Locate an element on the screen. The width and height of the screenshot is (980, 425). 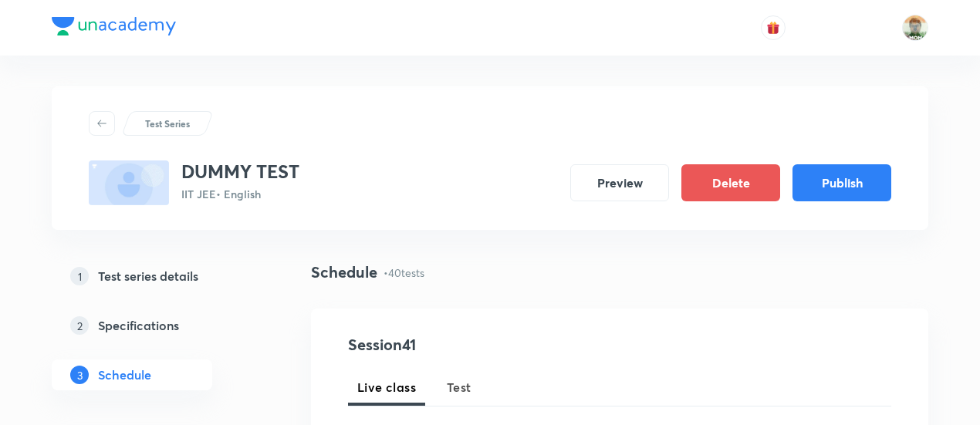
p: 3 is located at coordinates (79, 375).